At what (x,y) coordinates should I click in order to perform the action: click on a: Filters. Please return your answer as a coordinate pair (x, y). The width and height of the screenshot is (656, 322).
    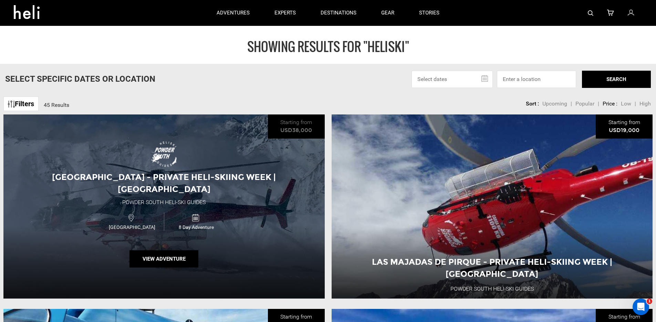
    Looking at the image, I should click on (21, 104).